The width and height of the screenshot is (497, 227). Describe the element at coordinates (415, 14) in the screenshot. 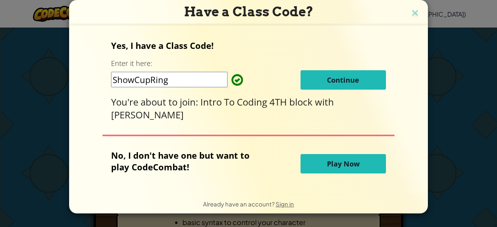

I see `img: close icon` at that location.